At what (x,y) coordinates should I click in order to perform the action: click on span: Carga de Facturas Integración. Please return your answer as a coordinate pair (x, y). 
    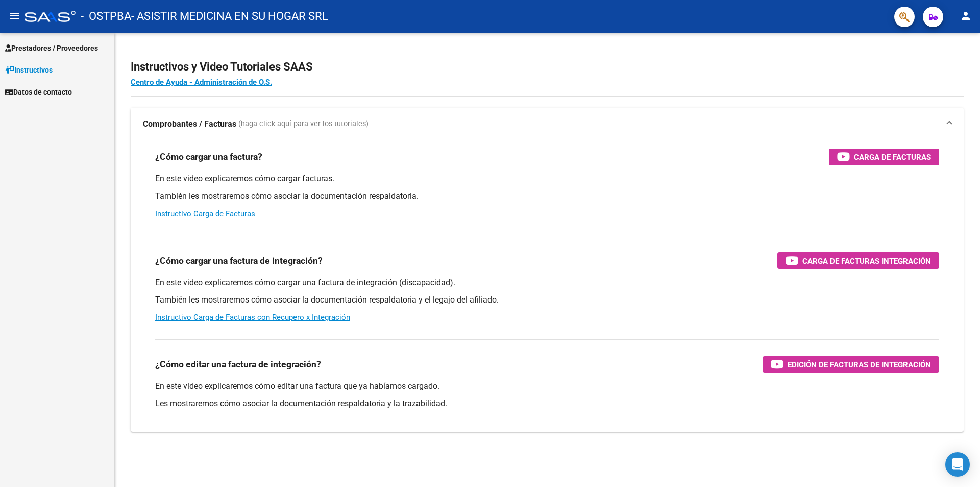
    Looking at the image, I should click on (867, 261).